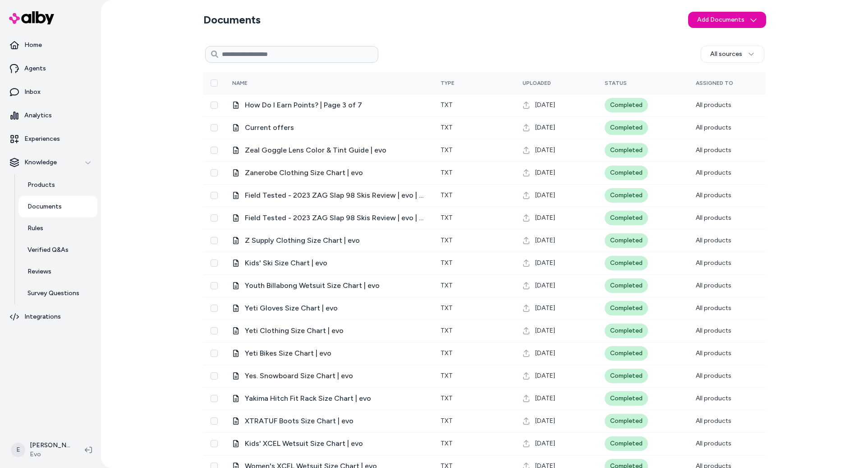 The width and height of the screenshot is (868, 468). Describe the element at coordinates (335, 150) in the screenshot. I see `span: Zeal Goggle Lens Color & Tint Guide | evo` at that location.